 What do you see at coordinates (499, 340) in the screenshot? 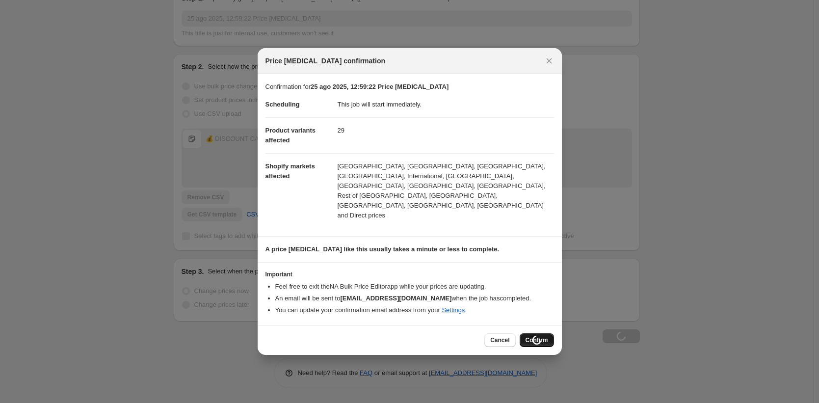
I see `span: Cancel` at bounding box center [499, 340].